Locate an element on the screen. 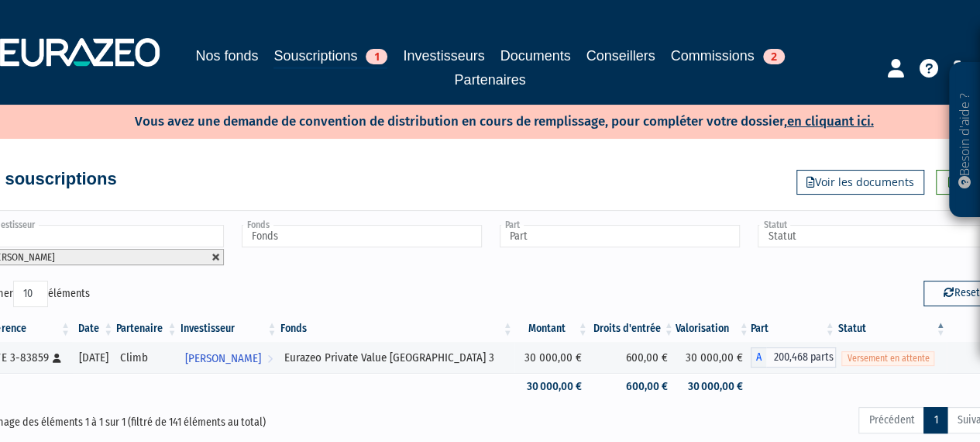 This screenshot has height=442, width=980. i: [Français] Personne physique is located at coordinates (57, 358).